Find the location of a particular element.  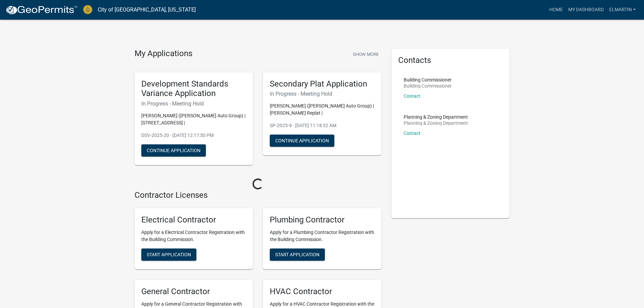

p: Apply for a Plumbing Contractor Registration with the Building Commission. is located at coordinates (322, 236).